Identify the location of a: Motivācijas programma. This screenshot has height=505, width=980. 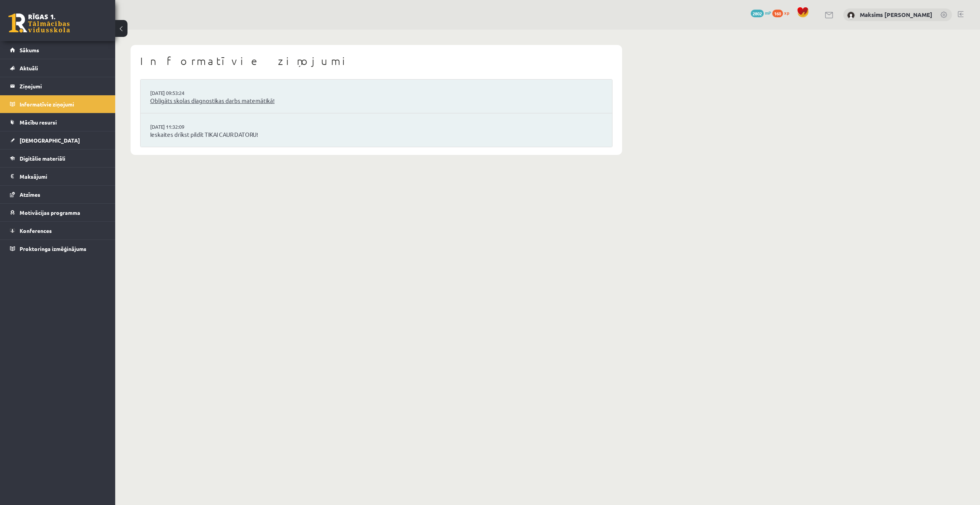
(58, 212).